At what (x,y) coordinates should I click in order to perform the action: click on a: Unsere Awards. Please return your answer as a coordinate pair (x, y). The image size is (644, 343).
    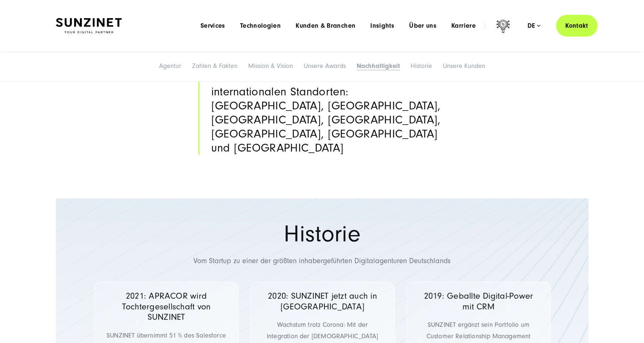
    Looking at the image, I should click on (325, 66).